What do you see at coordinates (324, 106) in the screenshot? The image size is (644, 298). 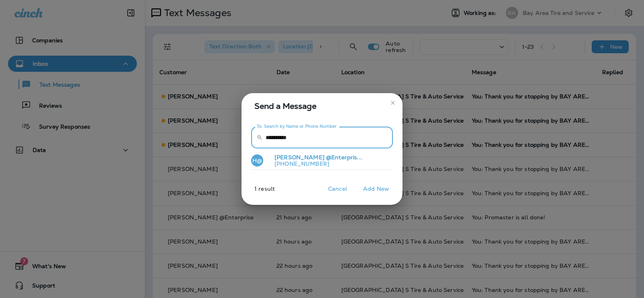 I see `span: Send a Message` at bounding box center [324, 106].